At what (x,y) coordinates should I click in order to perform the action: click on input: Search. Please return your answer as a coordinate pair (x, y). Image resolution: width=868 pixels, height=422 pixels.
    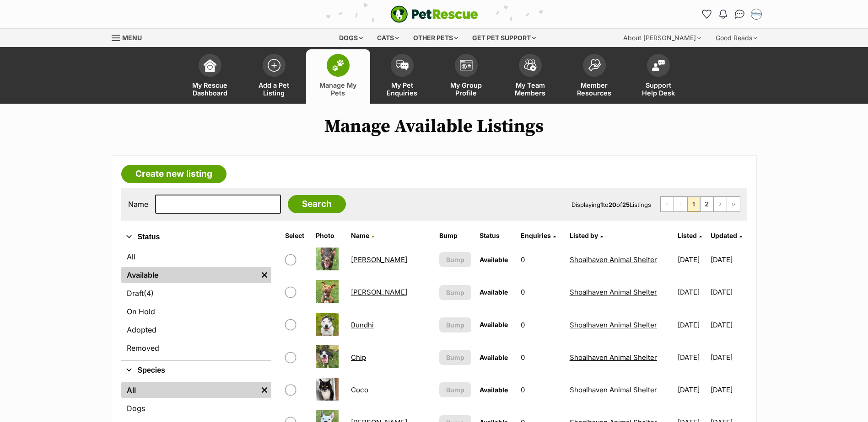
    Looking at the image, I should click on (316, 205).